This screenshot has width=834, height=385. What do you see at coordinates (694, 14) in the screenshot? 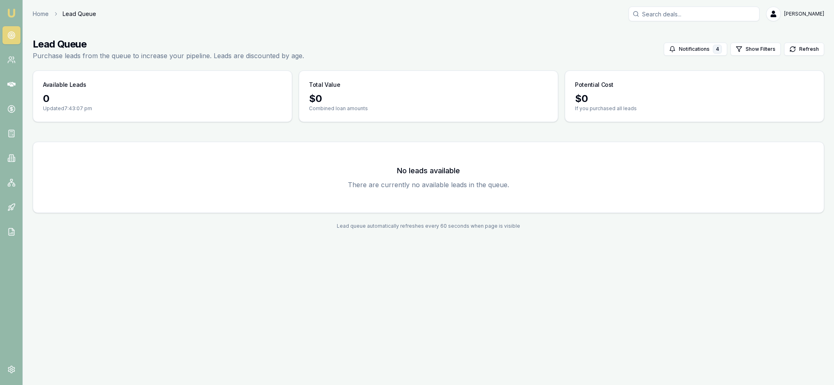
I see `input: Search deals` at bounding box center [694, 14].